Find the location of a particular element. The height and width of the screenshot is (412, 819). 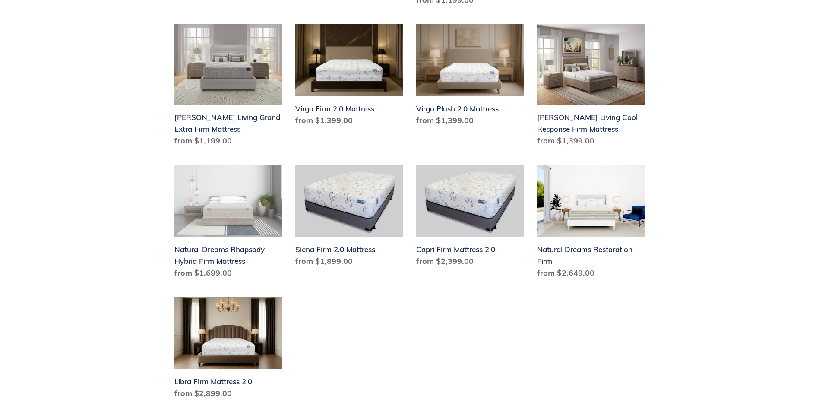

a: Scott Living Grand Extra Firm Mattress is located at coordinates (228, 87).